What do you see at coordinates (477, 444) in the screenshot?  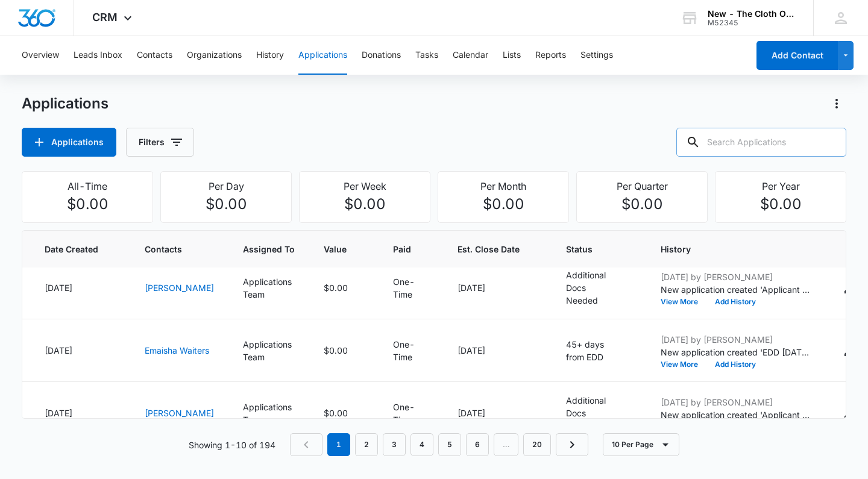 I see `a: Page 6` at bounding box center [477, 444].